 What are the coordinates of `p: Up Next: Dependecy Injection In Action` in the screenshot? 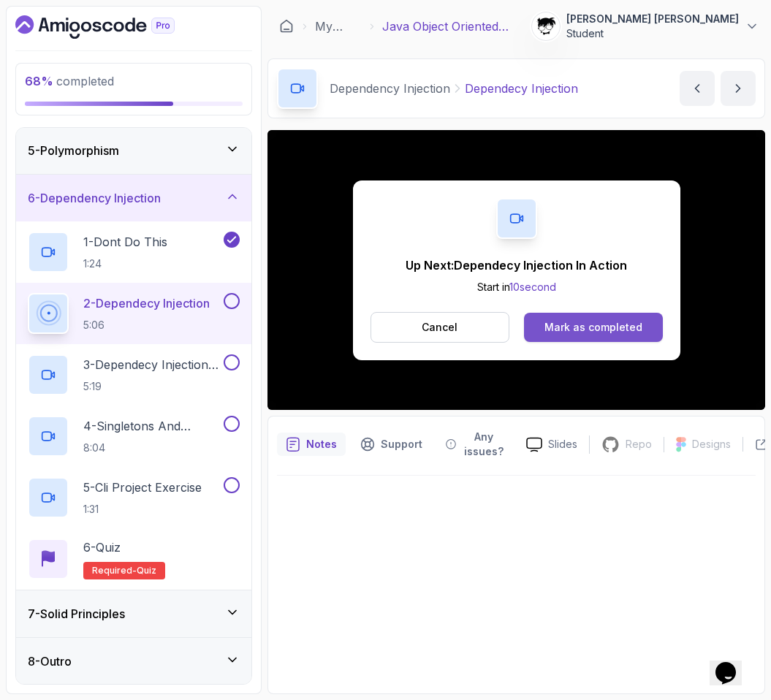 It's located at (516, 265).